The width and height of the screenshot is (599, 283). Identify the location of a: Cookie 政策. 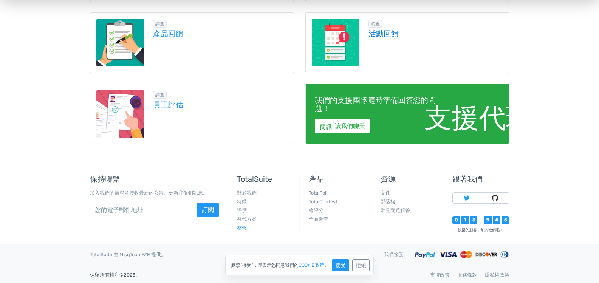
(311, 265).